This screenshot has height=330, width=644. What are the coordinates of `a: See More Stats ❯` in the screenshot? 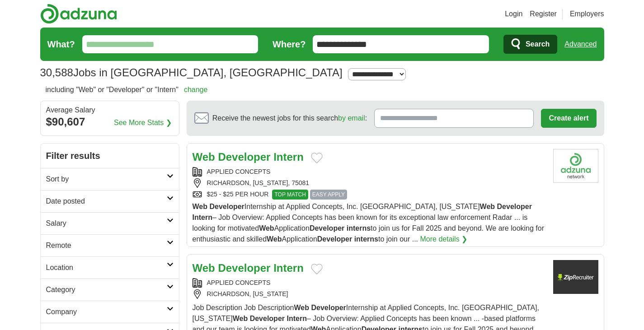 It's located at (143, 123).